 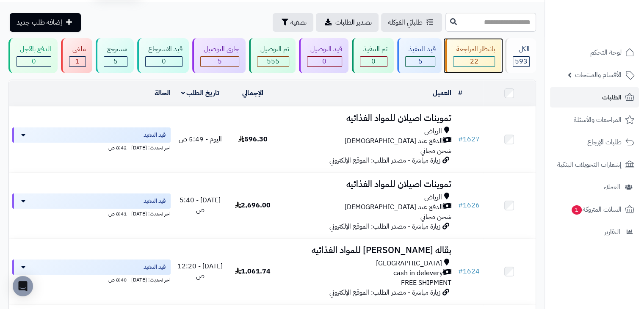 What do you see at coordinates (594, 232) in the screenshot?
I see `a: التقارير` at bounding box center [594, 232].